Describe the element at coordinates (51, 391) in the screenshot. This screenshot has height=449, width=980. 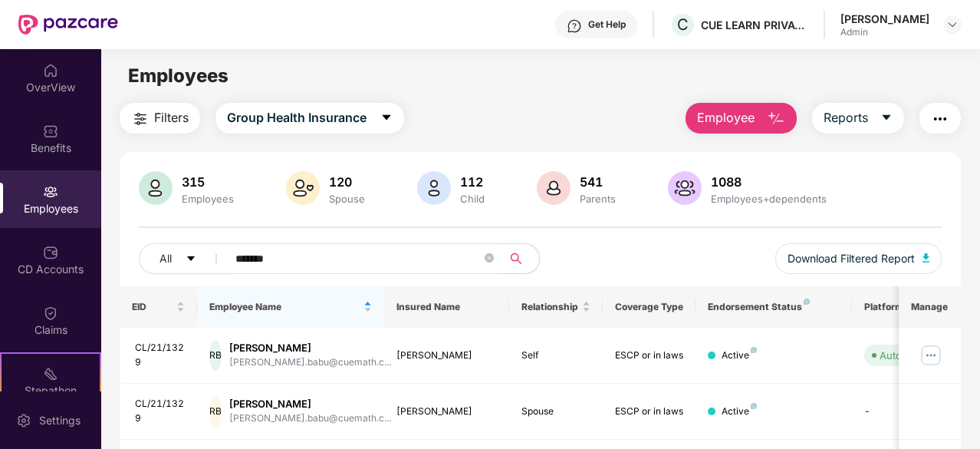
I see `div: Stepathon` at that location.